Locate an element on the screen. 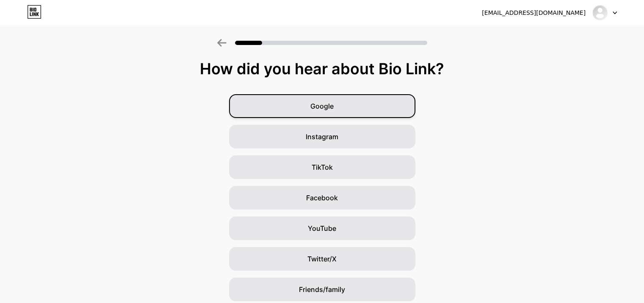 The image size is (644, 303). span: Instagram is located at coordinates (322, 137).